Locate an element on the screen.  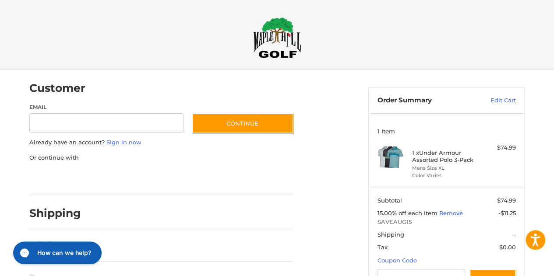
a: Edit Cart is located at coordinates (494, 101).